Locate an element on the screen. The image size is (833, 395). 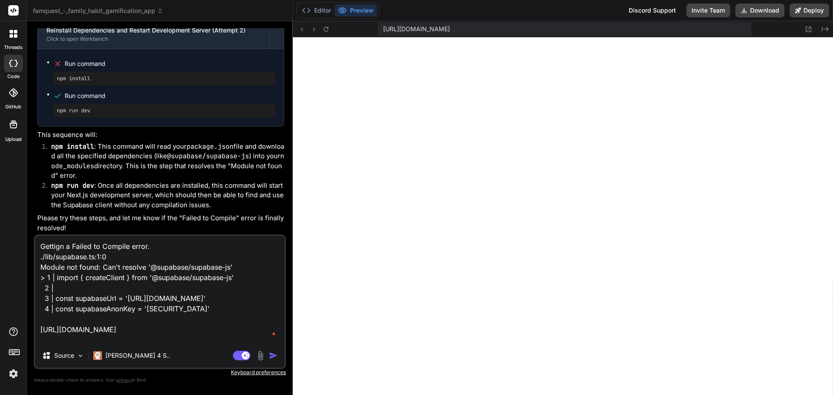
button: Preview is located at coordinates (356, 10).